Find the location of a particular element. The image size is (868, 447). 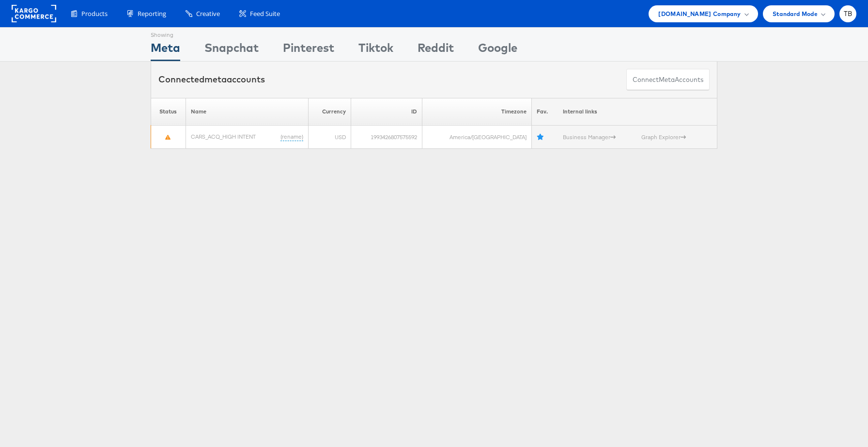

a: Graph Explorer is located at coordinates (664, 136).